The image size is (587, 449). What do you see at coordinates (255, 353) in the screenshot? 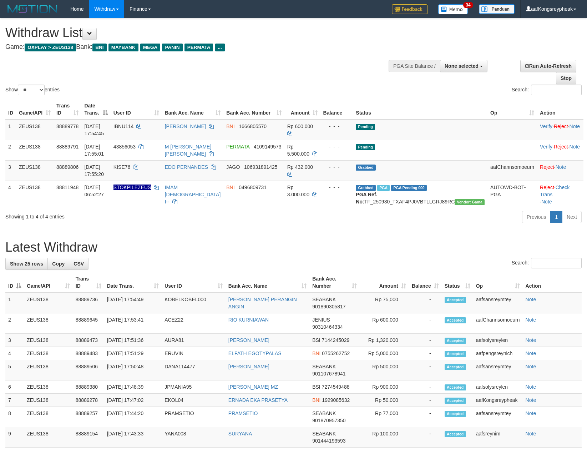
I see `a: ELFATH EGOTYPALAS` at bounding box center [255, 353].